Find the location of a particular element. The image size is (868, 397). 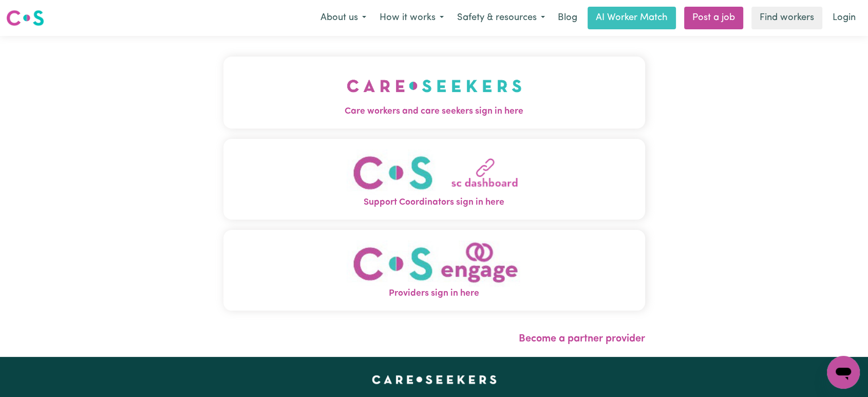

a: Post a job is located at coordinates (713, 18).